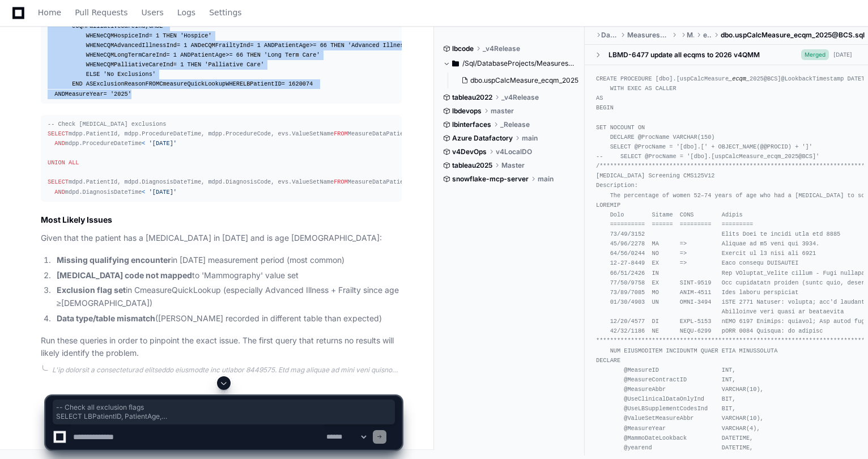 The width and height of the screenshot is (868, 459). What do you see at coordinates (513, 152) in the screenshot?
I see `span: v4LocalDO` at bounding box center [513, 152].